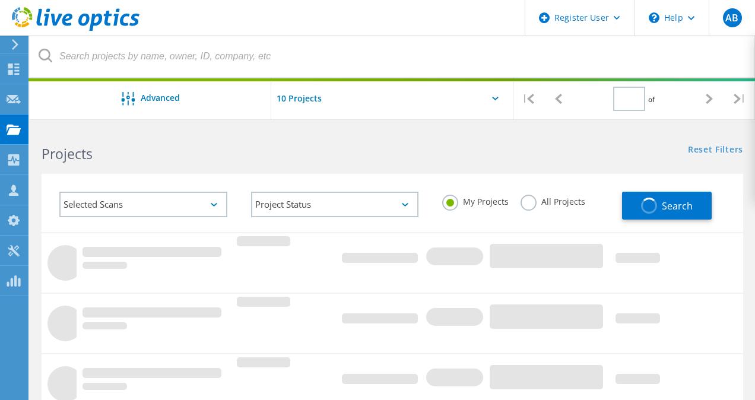 The height and width of the screenshot is (400, 755). Describe the element at coordinates (143, 204) in the screenshot. I see `div: Selected Scans` at that location.